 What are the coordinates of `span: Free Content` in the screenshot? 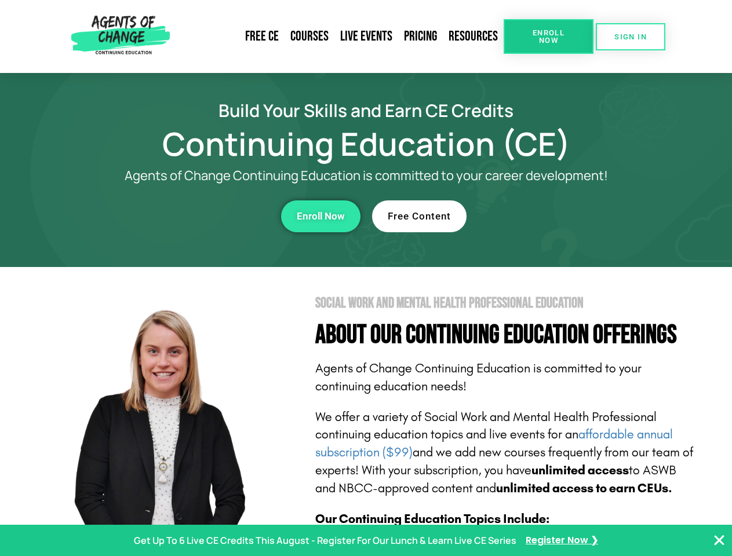 It's located at (419, 216).